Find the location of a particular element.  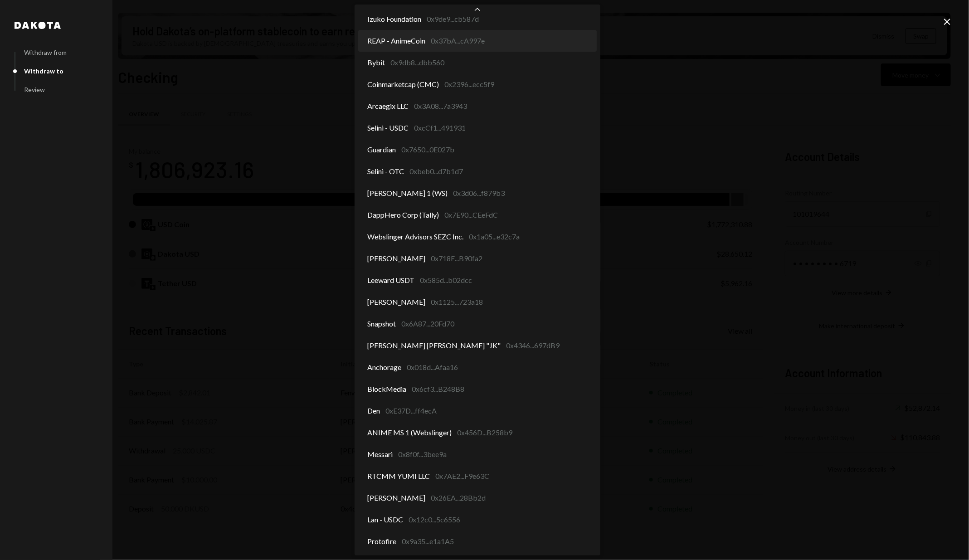

span: Arcaegix LLC is located at coordinates (388, 106).